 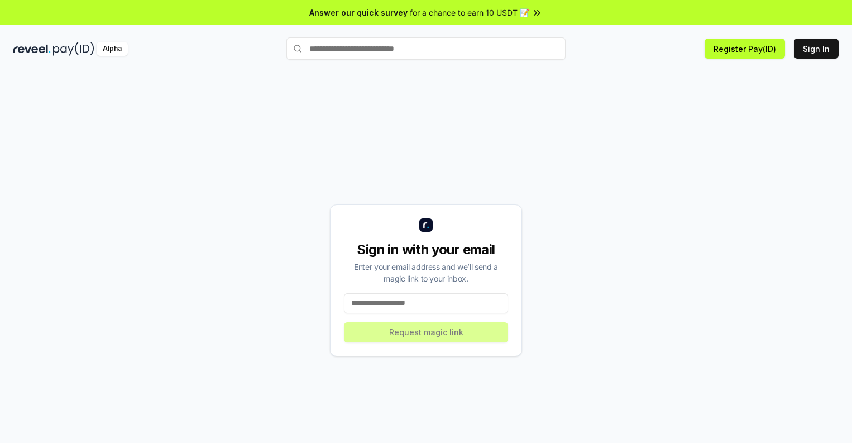 What do you see at coordinates (426, 225) in the screenshot?
I see `img: logo_small` at bounding box center [426, 225].